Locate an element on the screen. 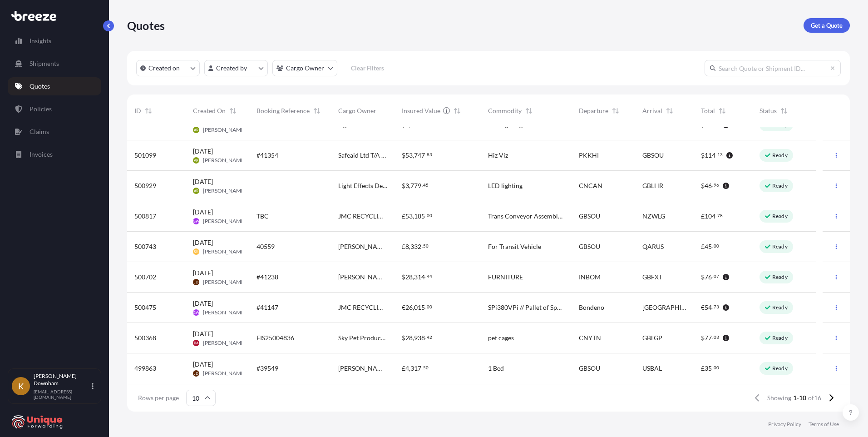 Image resolution: width=868 pixels, height=437 pixels. span: 500743 is located at coordinates (145, 246).